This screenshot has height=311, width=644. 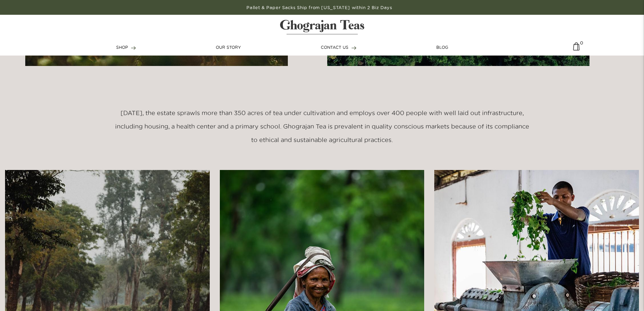 What do you see at coordinates (442, 47) in the screenshot?
I see `a: BLOG` at bounding box center [442, 47].